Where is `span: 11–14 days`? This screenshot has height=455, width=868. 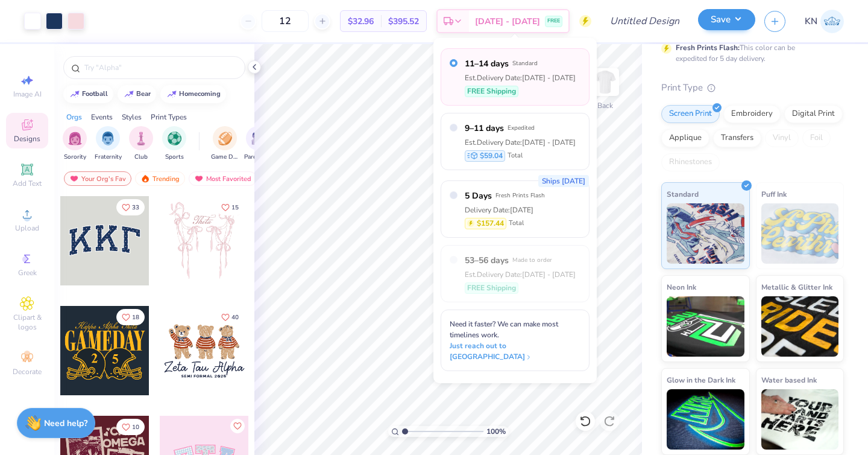
span: 11–14 days is located at coordinates (486, 64).